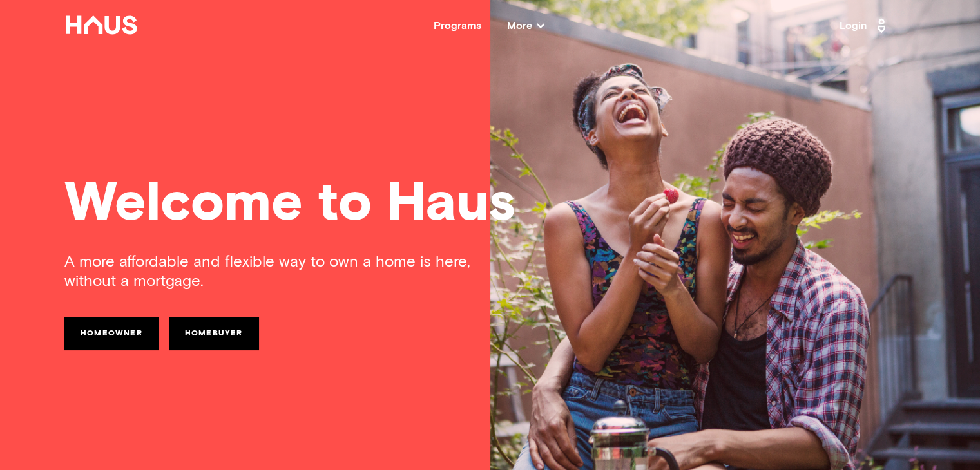 This screenshot has width=980, height=470. What do you see at coordinates (865, 26) in the screenshot?
I see `a: Login` at bounding box center [865, 26].